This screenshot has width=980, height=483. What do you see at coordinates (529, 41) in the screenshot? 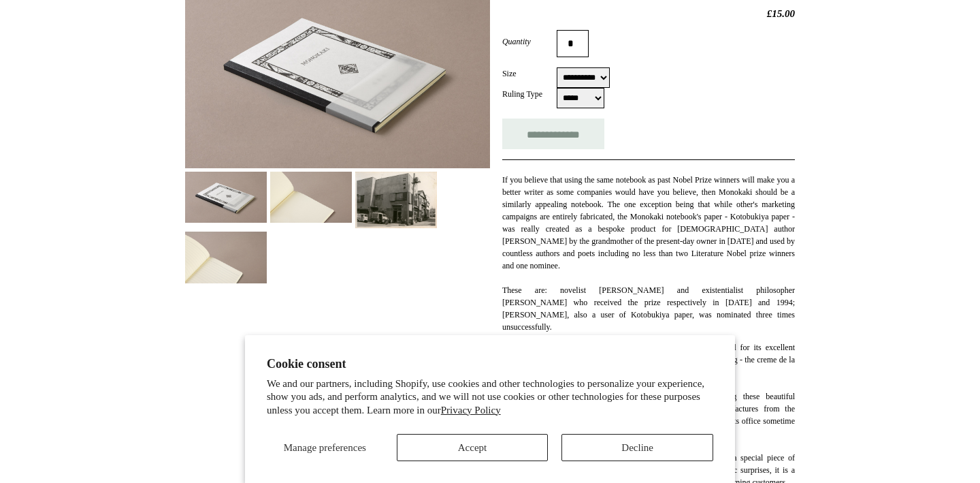
I see `label: Quantity` at bounding box center [529, 41].